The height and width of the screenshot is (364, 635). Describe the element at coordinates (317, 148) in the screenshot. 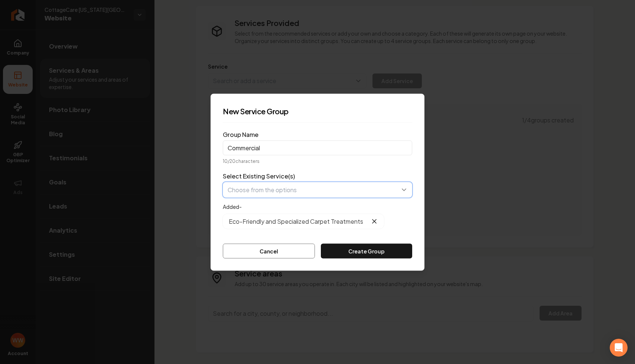

I see `input: Create a group` at that location.